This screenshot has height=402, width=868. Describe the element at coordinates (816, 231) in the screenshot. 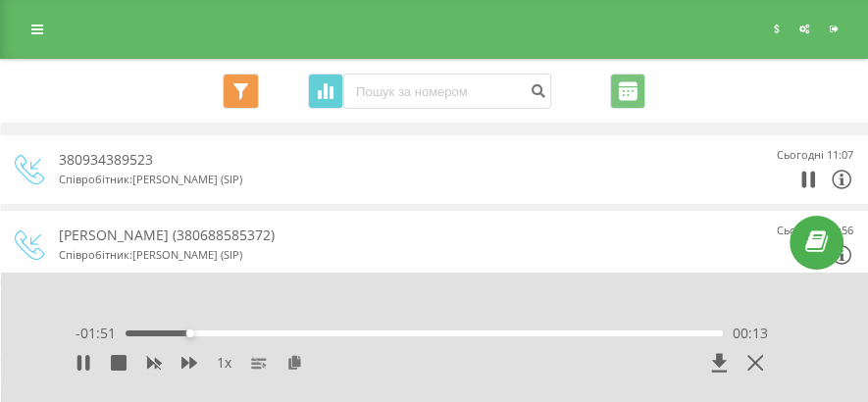

I see `div: Сьогодні 10:56` at that location.